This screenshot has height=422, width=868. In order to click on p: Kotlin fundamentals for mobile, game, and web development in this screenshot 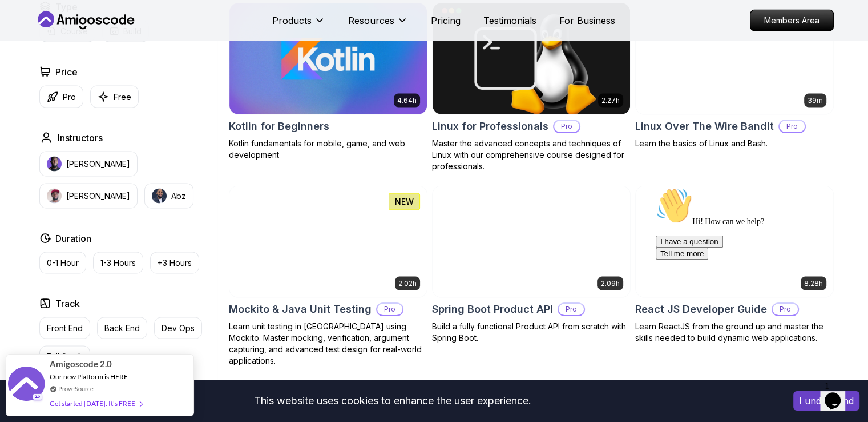, I will do `click(328, 149)`.